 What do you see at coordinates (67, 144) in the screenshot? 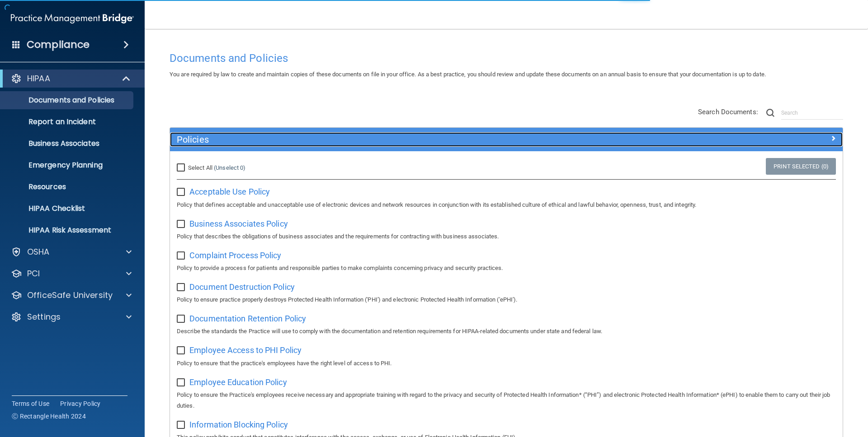
I see `p: Business Associates` at bounding box center [67, 144].